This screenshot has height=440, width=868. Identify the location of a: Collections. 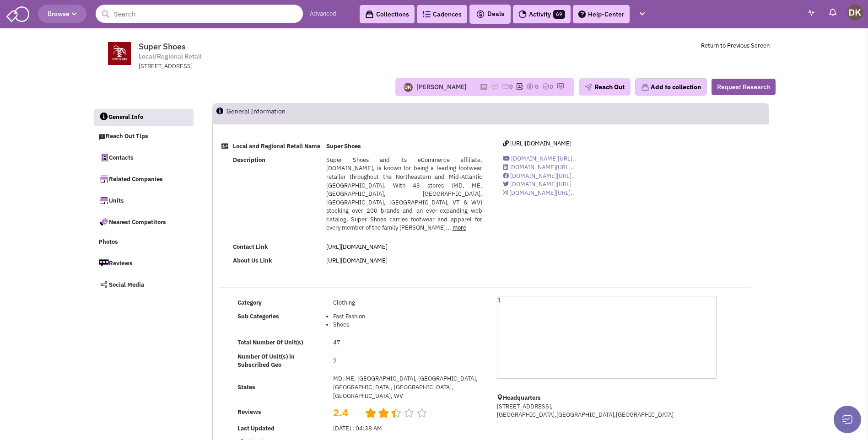
(387, 14).